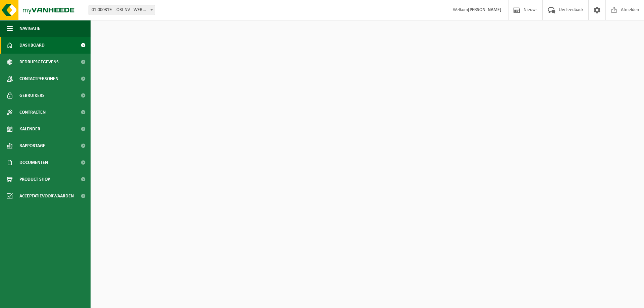  What do you see at coordinates (30, 28) in the screenshot?
I see `span: Navigatie` at bounding box center [30, 28].